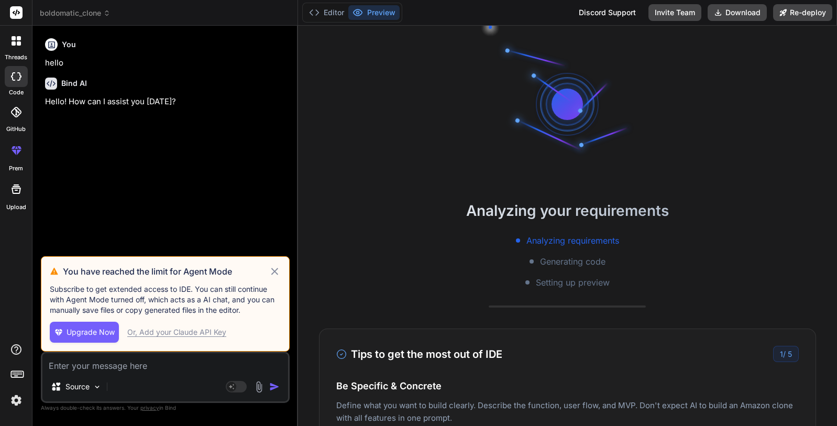 Image resolution: width=837 pixels, height=426 pixels. I want to click on div: Or, Add your Claude API Key, so click(177, 332).